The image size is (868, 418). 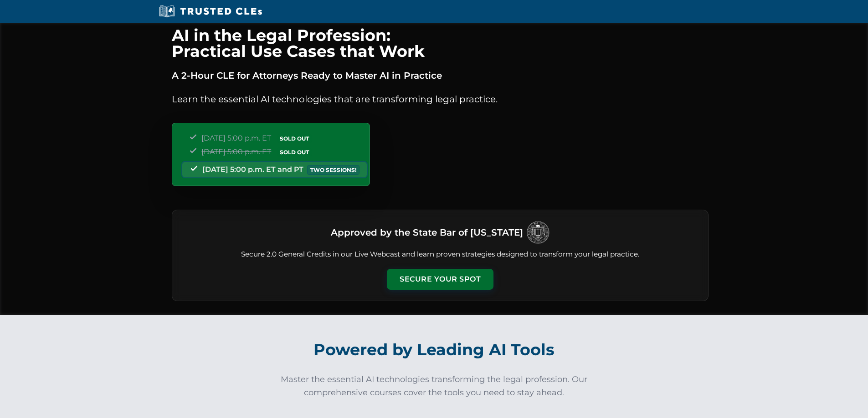 I want to click on img: Trusted CLEs, so click(x=211, y=11).